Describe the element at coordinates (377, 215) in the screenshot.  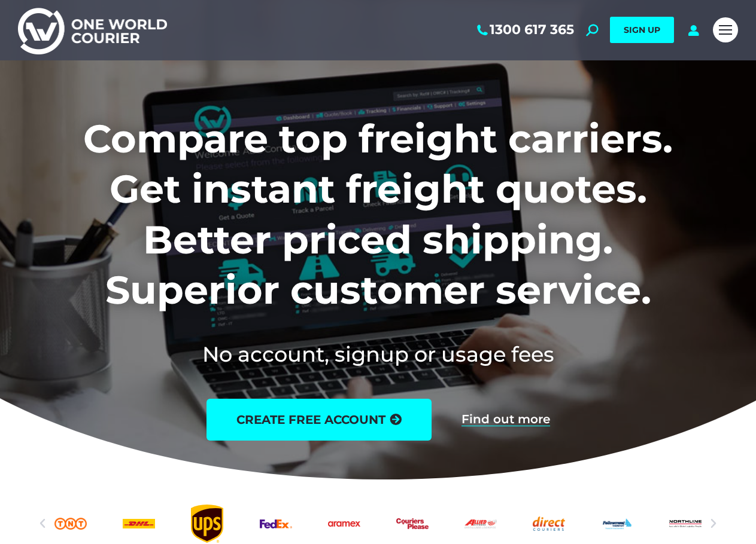
I see `h1: Compare top freight carriers. Get instant freight quotes. Better priced shipping. Superior custom...` at that location.